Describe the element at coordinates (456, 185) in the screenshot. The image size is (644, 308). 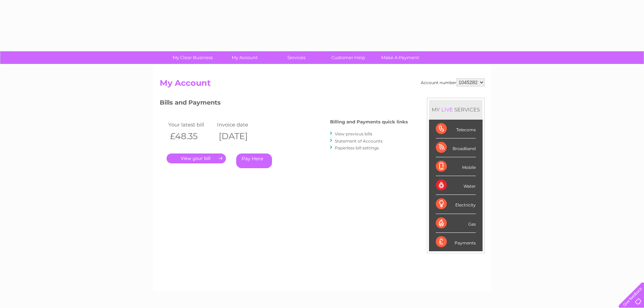
I see `div: Water` at that location.